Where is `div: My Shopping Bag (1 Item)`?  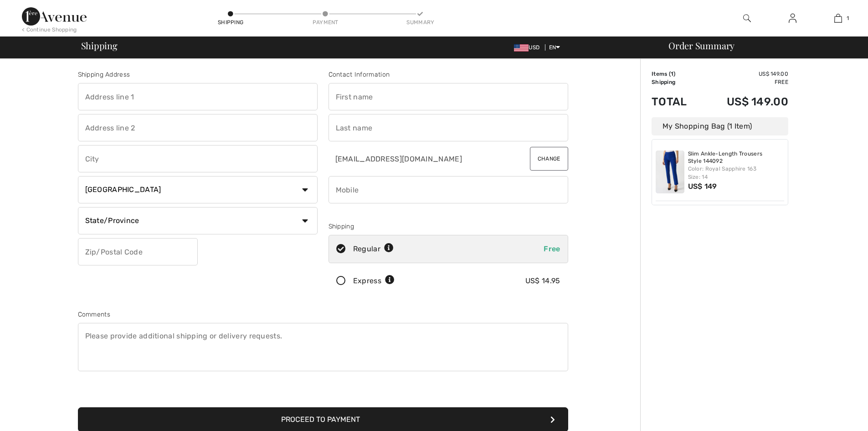
div: My Shopping Bag (1 Item) is located at coordinates (719, 127).